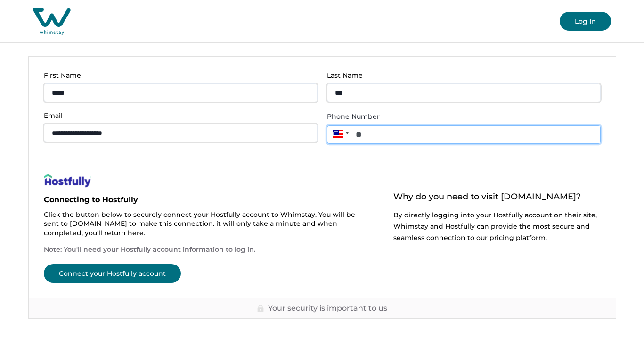 The image size is (644, 339). What do you see at coordinates (203, 200) in the screenshot?
I see `p: Connecting to Hostfully` at bounding box center [203, 200].